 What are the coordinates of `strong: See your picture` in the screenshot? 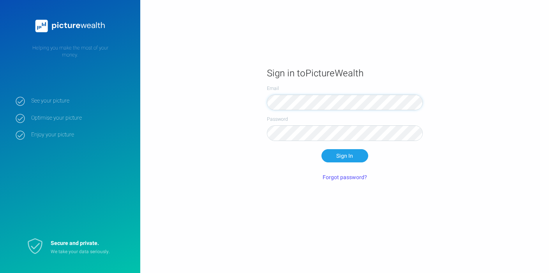 It's located at (80, 101).